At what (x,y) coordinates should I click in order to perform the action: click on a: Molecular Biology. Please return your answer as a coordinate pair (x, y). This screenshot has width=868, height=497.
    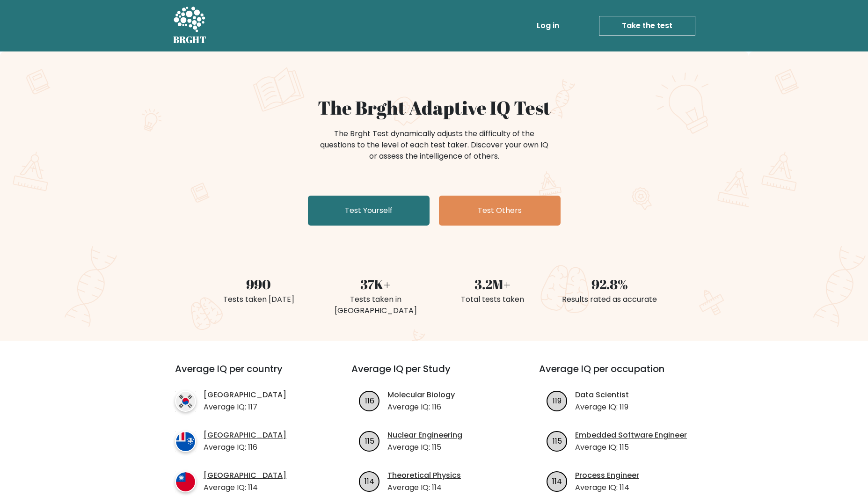
    Looking at the image, I should click on (421, 395).